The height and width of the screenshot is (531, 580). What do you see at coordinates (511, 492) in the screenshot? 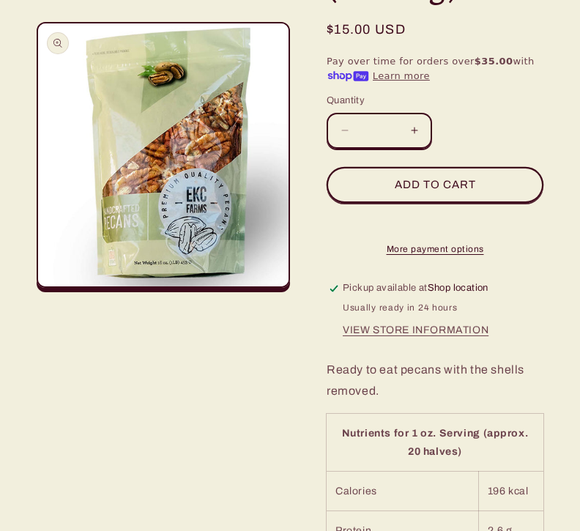
I see `td: 196 kcal` at bounding box center [511, 492].